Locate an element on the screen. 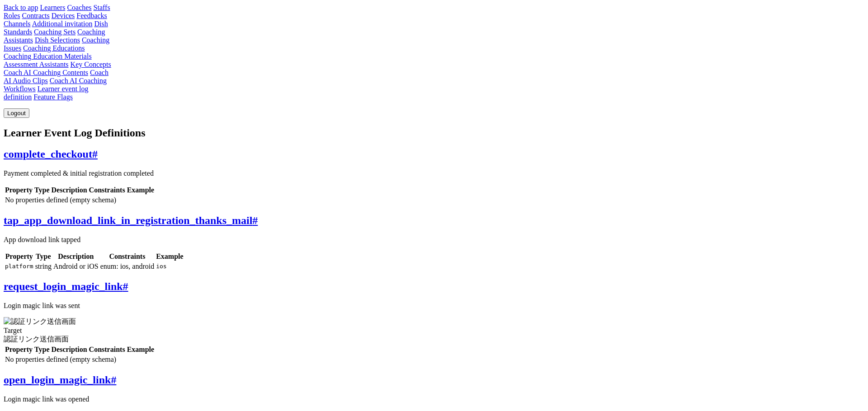  a: Learner event log definition is located at coordinates (46, 93).